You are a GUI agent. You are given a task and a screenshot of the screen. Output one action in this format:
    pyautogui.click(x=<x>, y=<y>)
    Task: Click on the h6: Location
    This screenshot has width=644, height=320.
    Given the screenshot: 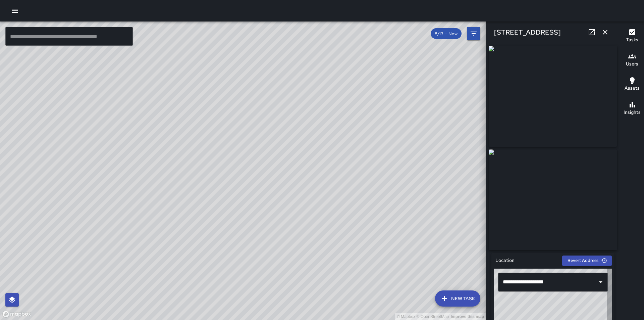 What is the action you would take?
    pyautogui.click(x=505, y=260)
    